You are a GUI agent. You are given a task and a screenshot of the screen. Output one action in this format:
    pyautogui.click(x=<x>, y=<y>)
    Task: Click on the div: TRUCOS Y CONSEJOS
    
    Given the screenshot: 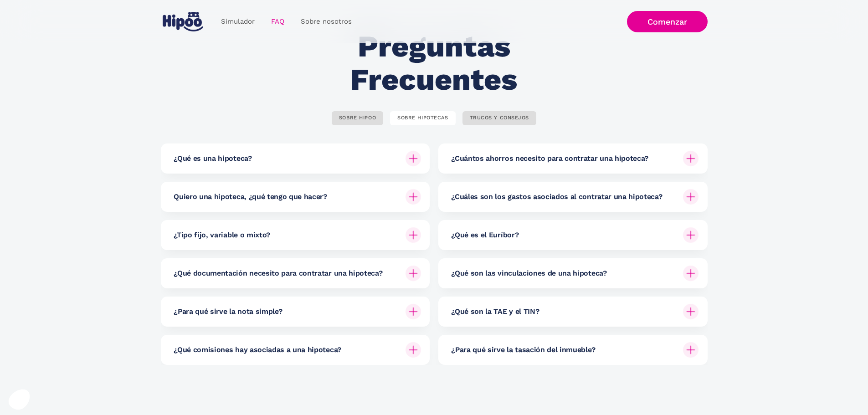 What is the action you would take?
    pyautogui.click(x=500, y=118)
    